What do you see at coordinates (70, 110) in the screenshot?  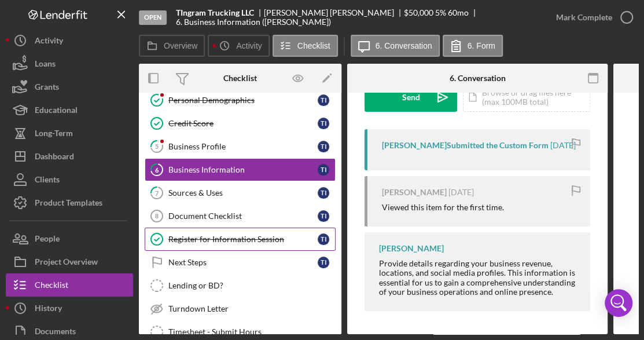 I see `a: Educational` at bounding box center [70, 110].